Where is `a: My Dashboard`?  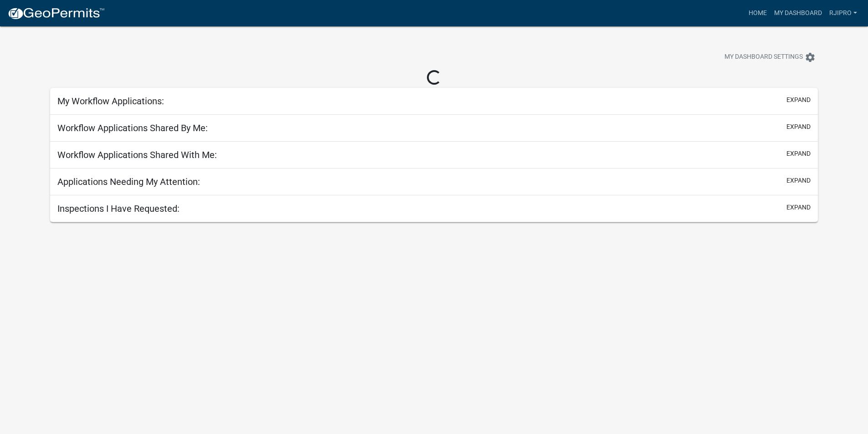
a: My Dashboard is located at coordinates (798, 13).